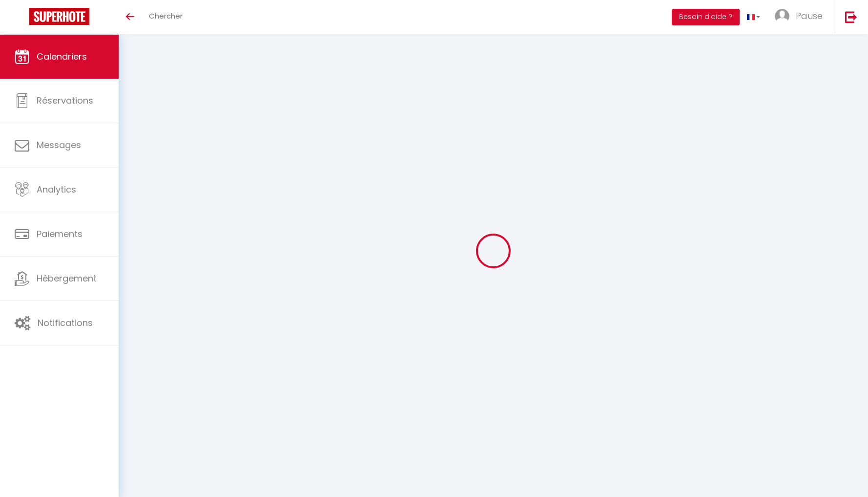 This screenshot has height=497, width=868. What do you see at coordinates (65, 100) in the screenshot?
I see `span: Réservations` at bounding box center [65, 100].